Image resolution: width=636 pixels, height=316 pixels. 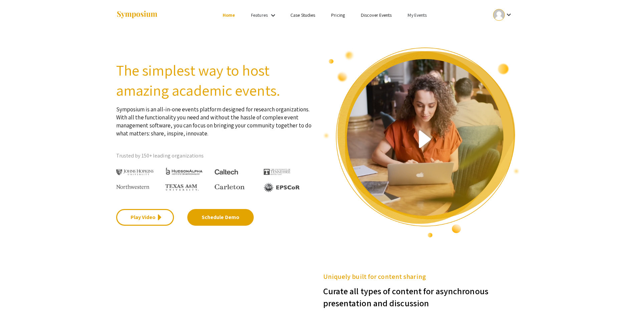 I want to click on a: Discover Events, so click(x=377, y=15).